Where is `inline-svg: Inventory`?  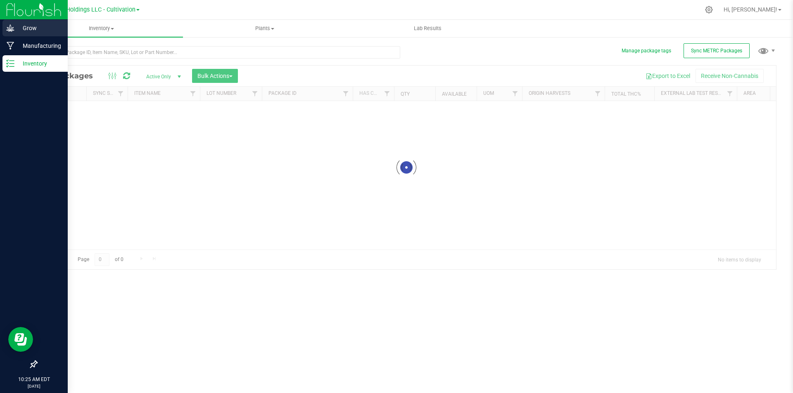
inline-svg: Inventory is located at coordinates (10, 64).